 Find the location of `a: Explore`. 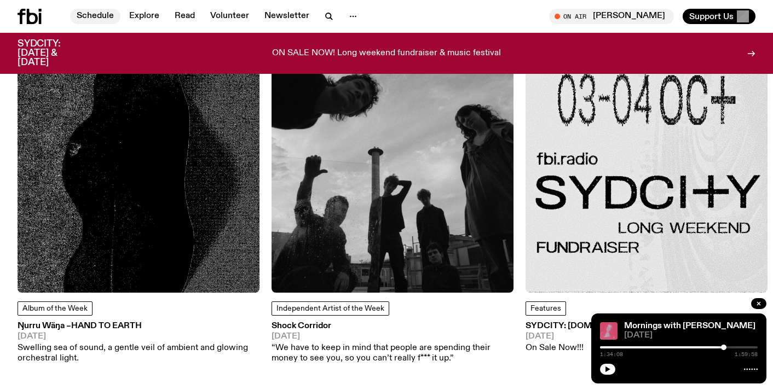

a: Explore is located at coordinates (144, 16).